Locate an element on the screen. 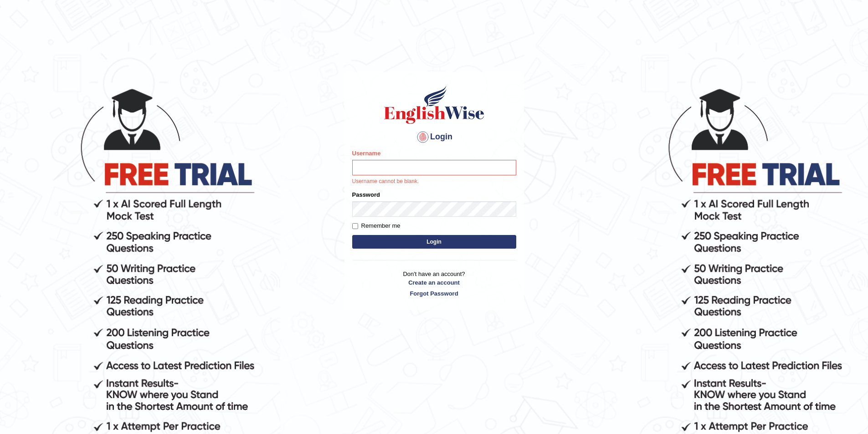 The image size is (868, 434). h4: Login is located at coordinates (434, 137).